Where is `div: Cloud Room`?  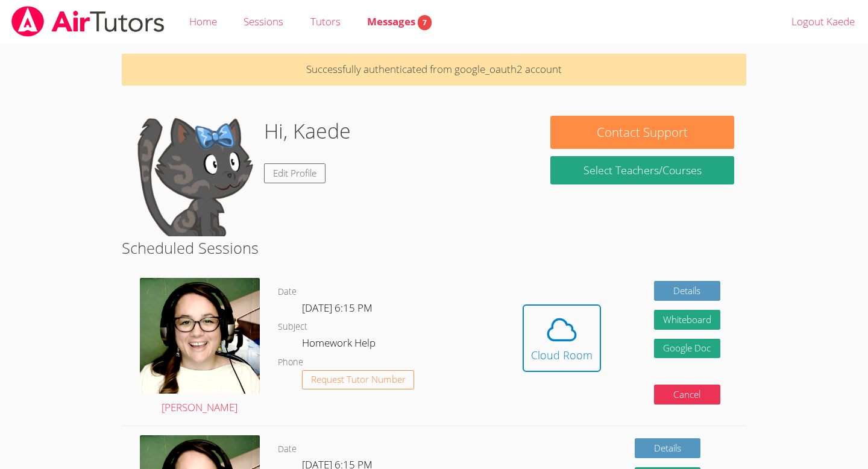 div: Cloud Room is located at coordinates (562, 355).